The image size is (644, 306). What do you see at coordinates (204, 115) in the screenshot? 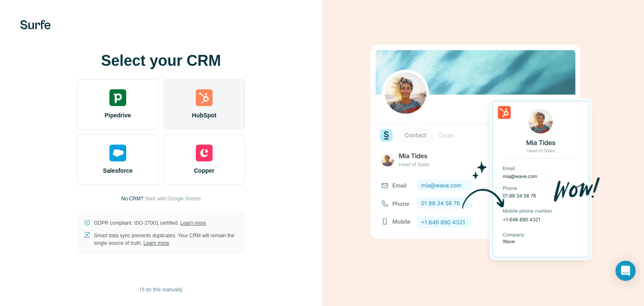
I see `span: HubSpot` at bounding box center [204, 115].